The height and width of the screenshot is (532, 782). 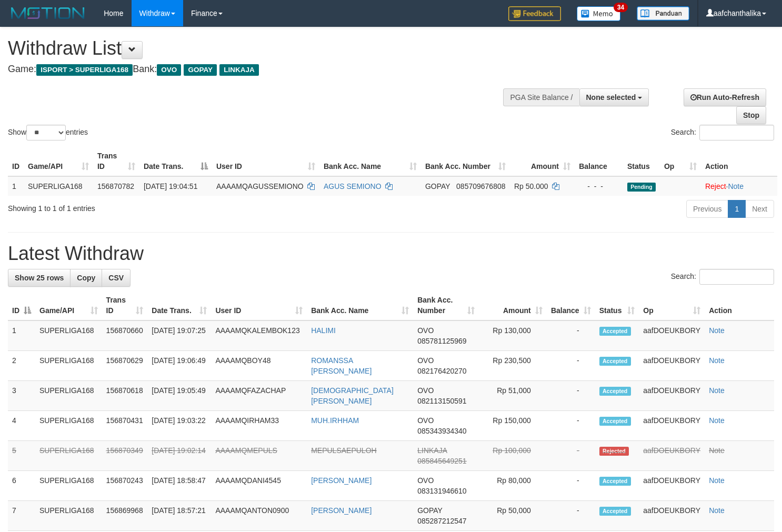 I want to click on td: 156870629, so click(x=125, y=366).